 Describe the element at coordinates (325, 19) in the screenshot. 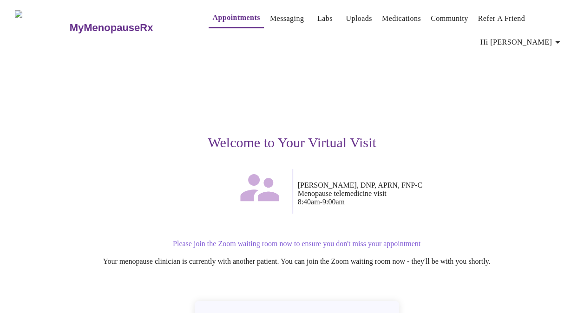

I see `a: Labs` at that location.